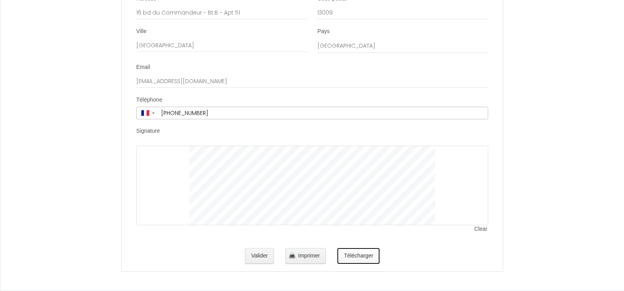 The width and height of the screenshot is (624, 291). What do you see at coordinates (149, 100) in the screenshot?
I see `label: Téléphone` at bounding box center [149, 100].